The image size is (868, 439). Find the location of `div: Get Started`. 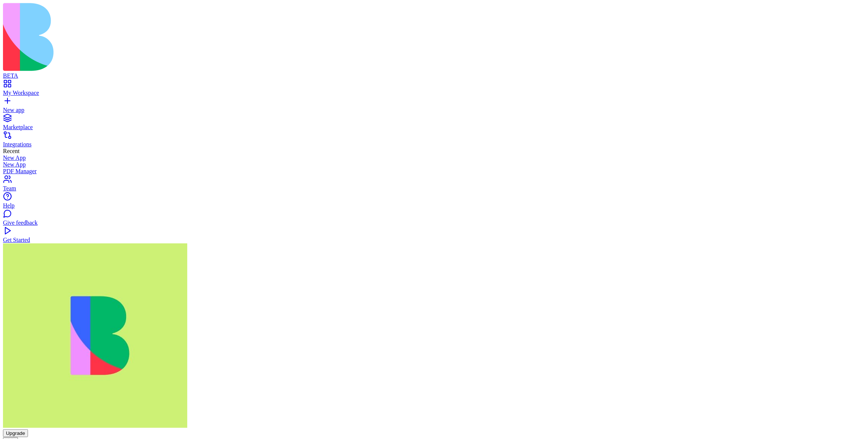

div: Get Started is located at coordinates (434, 240).